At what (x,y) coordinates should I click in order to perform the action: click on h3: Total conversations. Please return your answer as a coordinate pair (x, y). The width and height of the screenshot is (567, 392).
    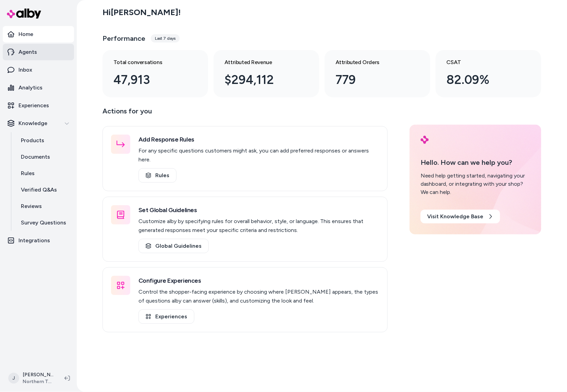
    Looking at the image, I should click on (150, 62).